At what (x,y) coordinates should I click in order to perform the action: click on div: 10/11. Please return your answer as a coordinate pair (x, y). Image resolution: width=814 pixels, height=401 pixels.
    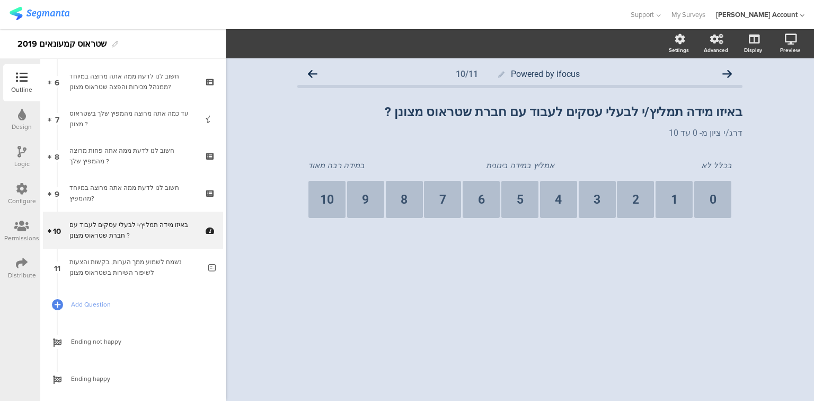
    Looking at the image, I should click on (467, 74).